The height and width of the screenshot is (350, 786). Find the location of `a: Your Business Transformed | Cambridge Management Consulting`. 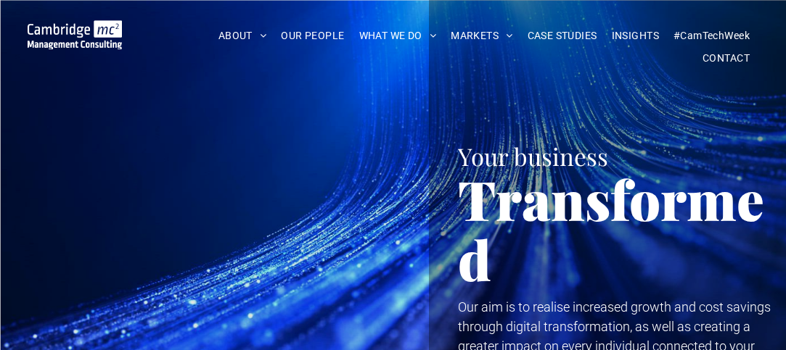

a: Your Business Transformed | Cambridge Management Consulting is located at coordinates (75, 30).